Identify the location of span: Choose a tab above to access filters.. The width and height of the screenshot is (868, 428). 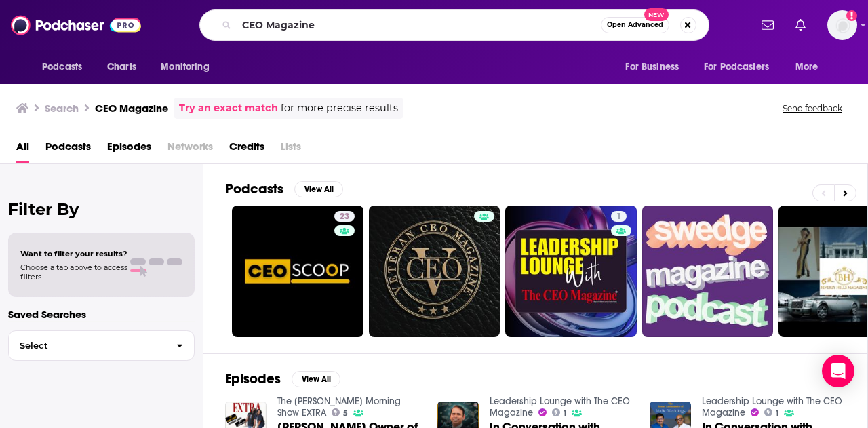
(73, 272).